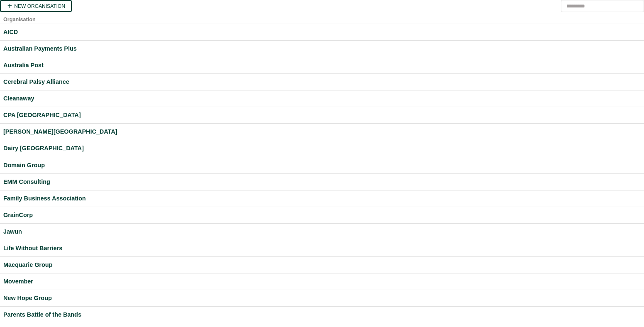 This screenshot has width=644, height=327. Describe the element at coordinates (322, 99) in the screenshot. I see `a: Cleanaway` at that location.